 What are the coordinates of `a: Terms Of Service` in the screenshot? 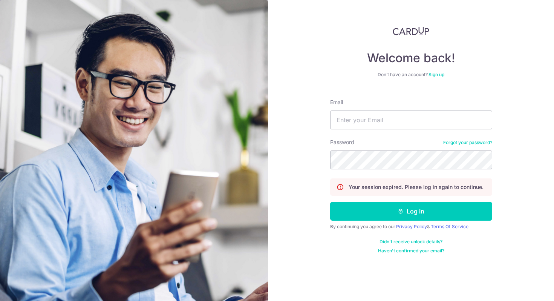 It's located at (449, 226).